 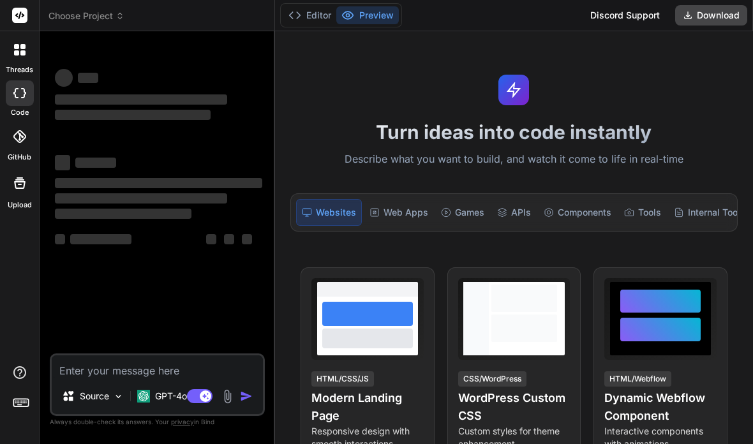 I want to click on div: Discord Support, so click(x=624, y=15).